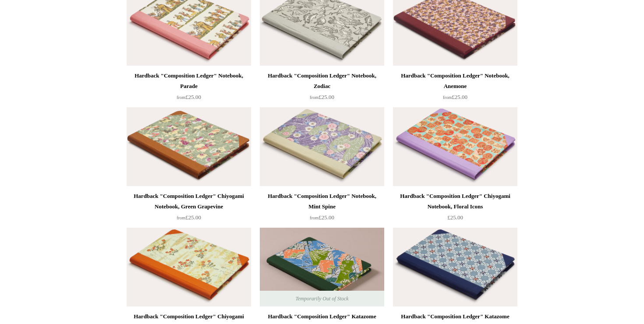  I want to click on a: Hardback "Composition Ledger" Notebook, Mint Spine from£25.00, so click(322, 209).